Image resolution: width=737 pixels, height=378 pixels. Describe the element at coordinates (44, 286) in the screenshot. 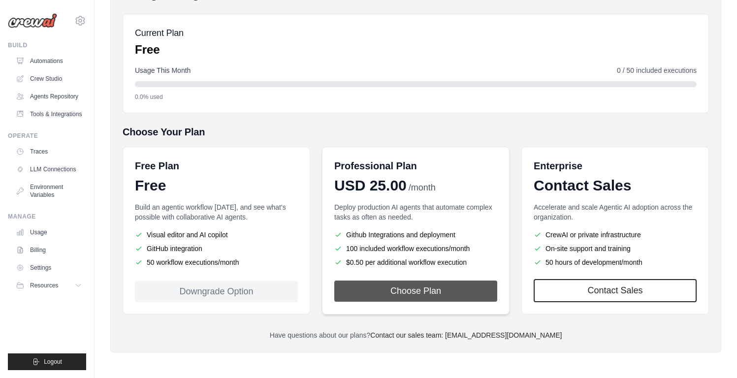

I see `span: Resources` at that location.